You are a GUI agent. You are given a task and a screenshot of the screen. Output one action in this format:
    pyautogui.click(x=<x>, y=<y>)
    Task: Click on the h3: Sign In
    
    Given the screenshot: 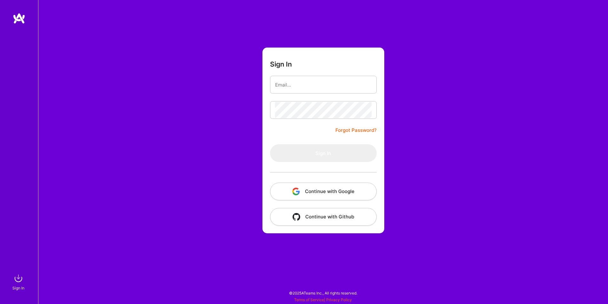 What is the action you would take?
    pyautogui.click(x=281, y=64)
    